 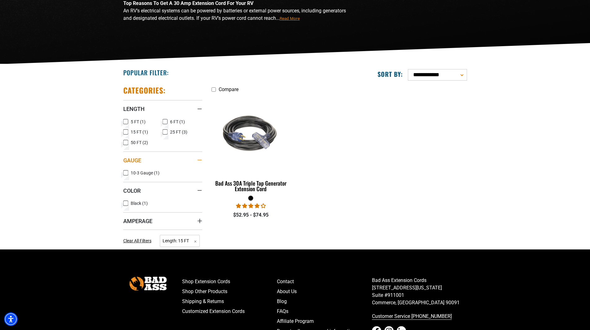 I want to click on img: black, so click(x=251, y=134).